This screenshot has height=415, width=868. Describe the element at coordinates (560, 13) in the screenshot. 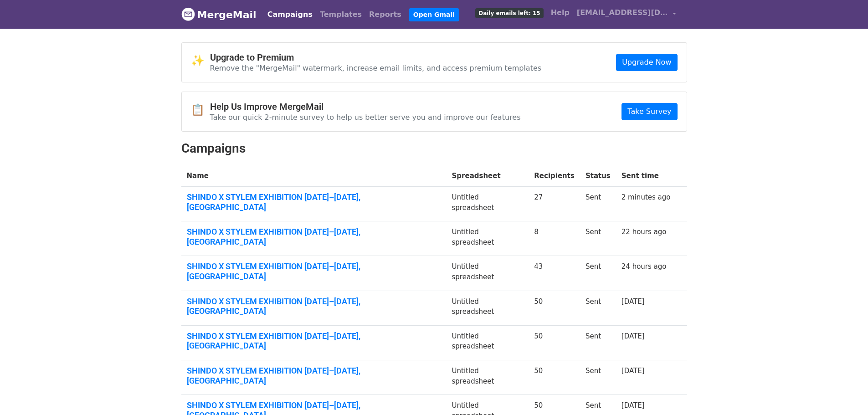

I see `a: Help` at that location.